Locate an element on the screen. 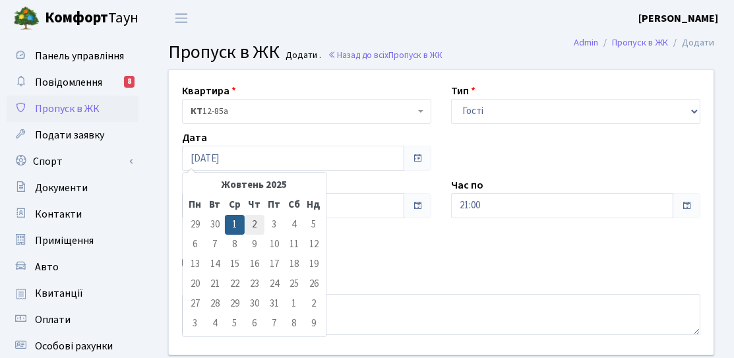 This screenshot has height=358, width=734. span: Таун is located at coordinates (92, 18).